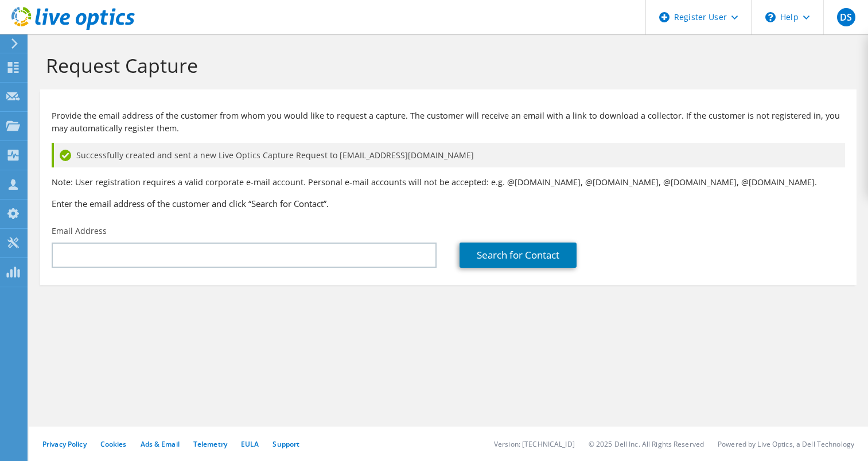 Image resolution: width=868 pixels, height=461 pixels. Describe the element at coordinates (770, 17) in the screenshot. I see `svg: \n` at that location.